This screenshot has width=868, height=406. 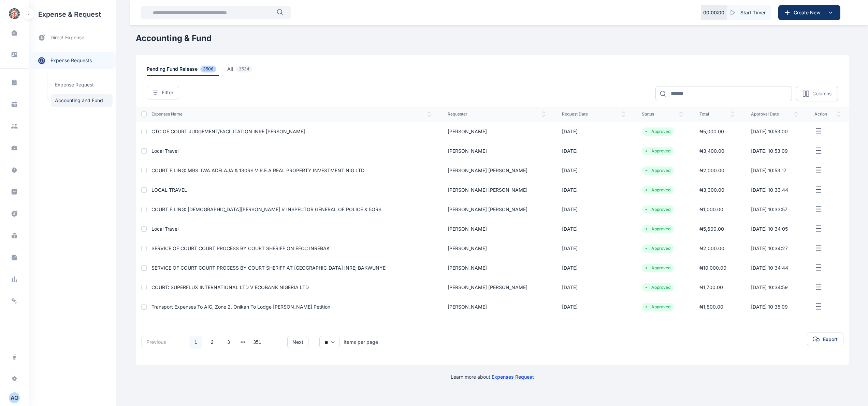 I want to click on a: 351, so click(x=257, y=342).